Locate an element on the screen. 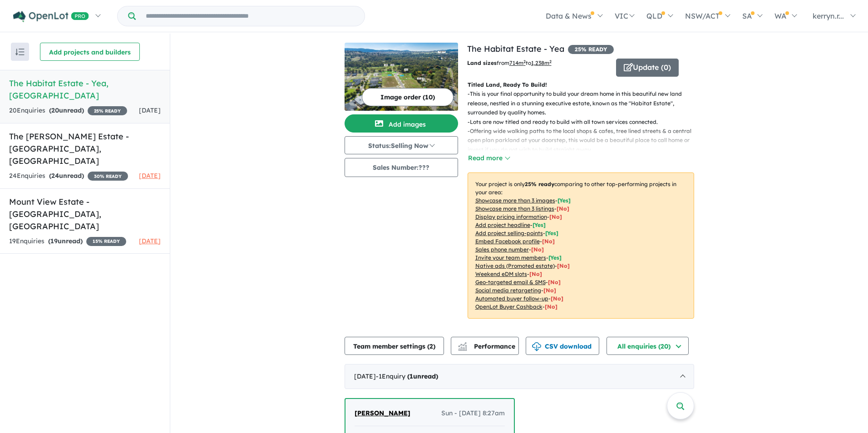 The image size is (868, 433). b: Land sizes is located at coordinates (482, 63).